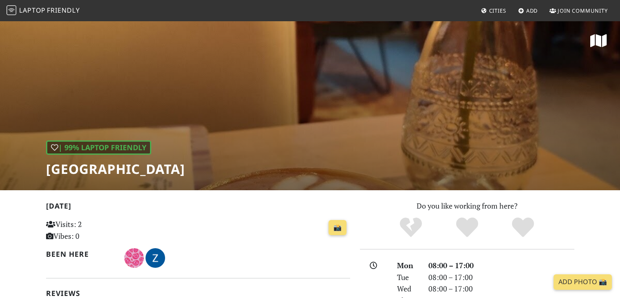 This screenshot has width=620, height=298. Describe the element at coordinates (134, 258) in the screenshot. I see `img: 5615-kato.jpg` at that location.